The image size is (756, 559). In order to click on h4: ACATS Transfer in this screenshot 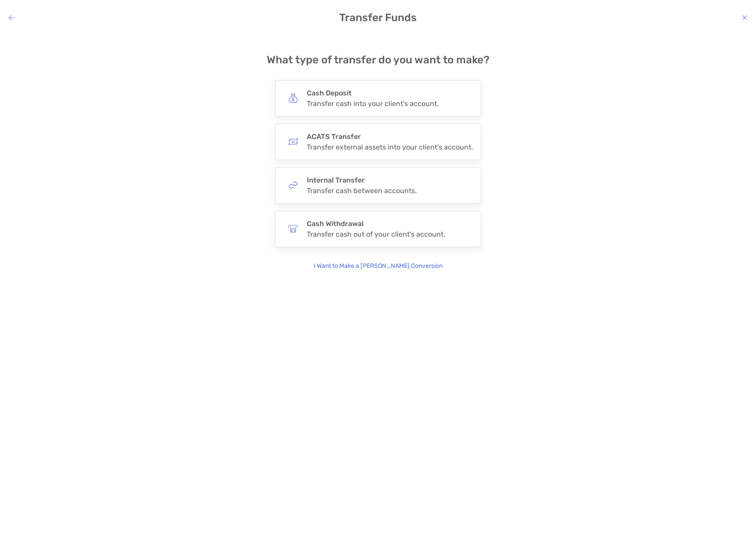, I will do `click(390, 136)`.